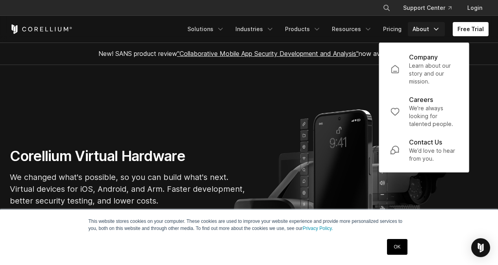 The width and height of the screenshot is (498, 265). What do you see at coordinates (424, 111) in the screenshot?
I see `a: Careers We're always looking for talented people.` at bounding box center [424, 111].